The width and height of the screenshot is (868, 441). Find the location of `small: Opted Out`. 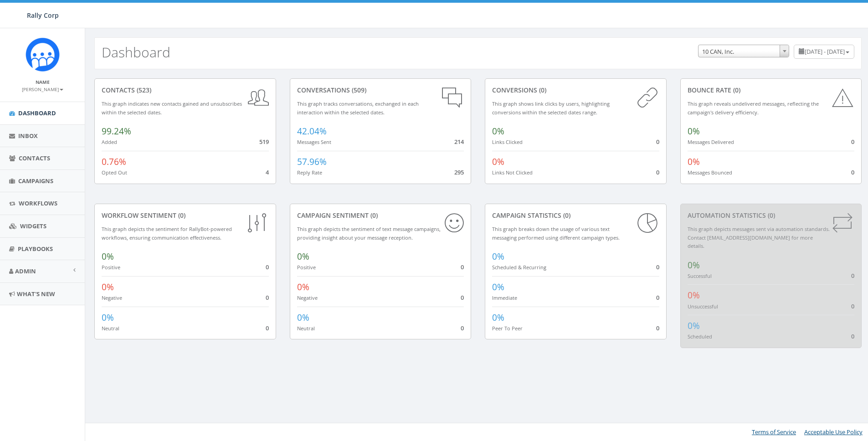

small: Opted Out is located at coordinates (115, 172).